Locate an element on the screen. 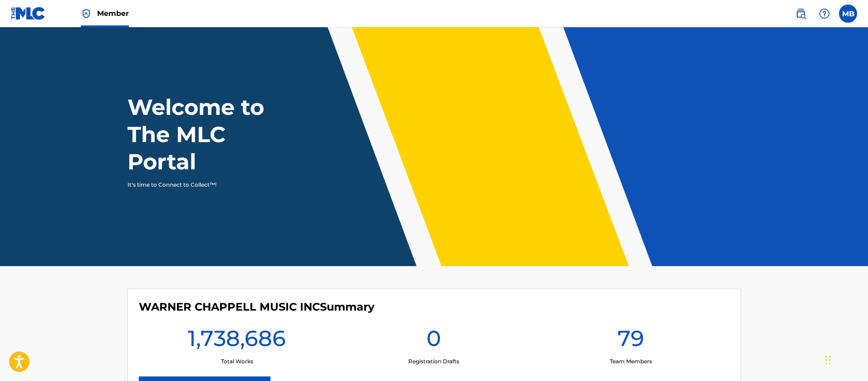 The width and height of the screenshot is (868, 381). h4: WARNER CHAPPELL MUSIC INC is located at coordinates (256, 307).